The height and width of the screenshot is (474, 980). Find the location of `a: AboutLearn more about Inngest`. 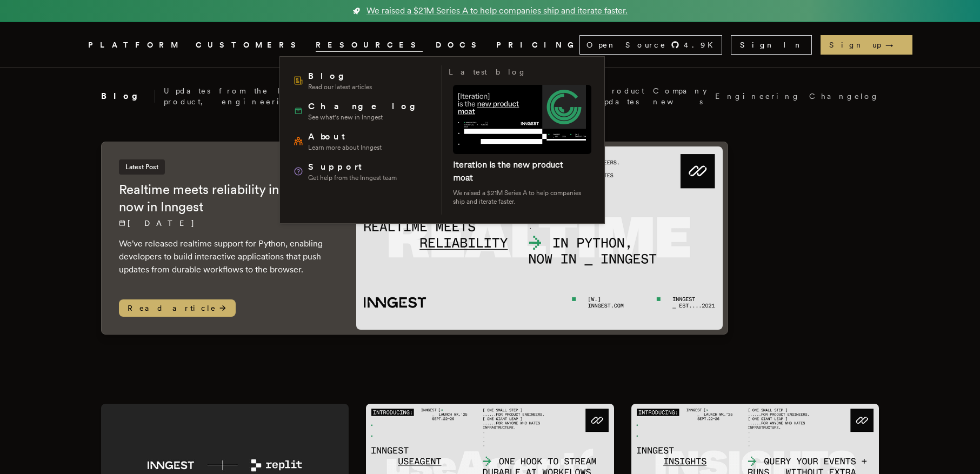

a: AboutLearn more about Inngest is located at coordinates (362, 141).